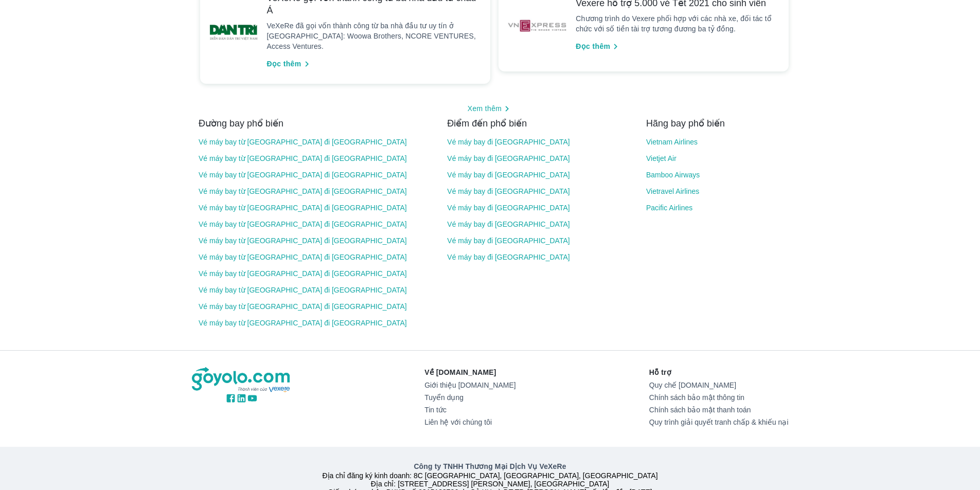 Image resolution: width=980 pixels, height=490 pixels. What do you see at coordinates (713, 208) in the screenshot?
I see `a: Pacific Airlines` at bounding box center [713, 208].